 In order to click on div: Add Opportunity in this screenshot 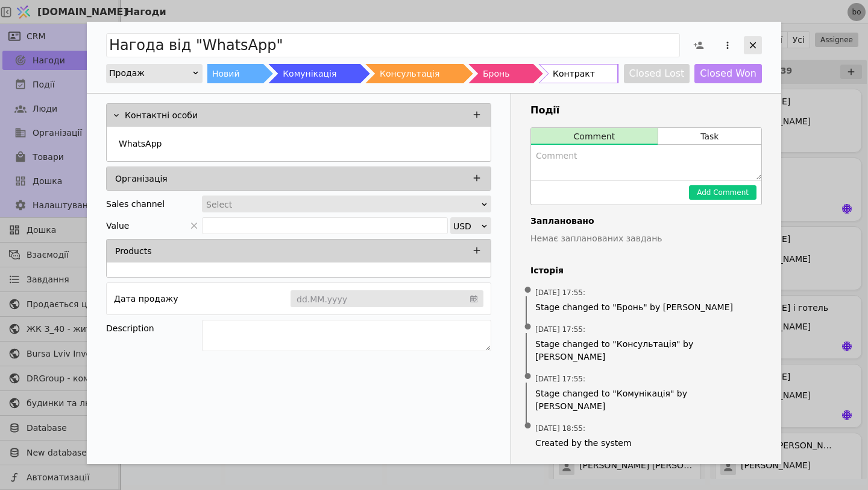, I will do `click(434, 242)`.